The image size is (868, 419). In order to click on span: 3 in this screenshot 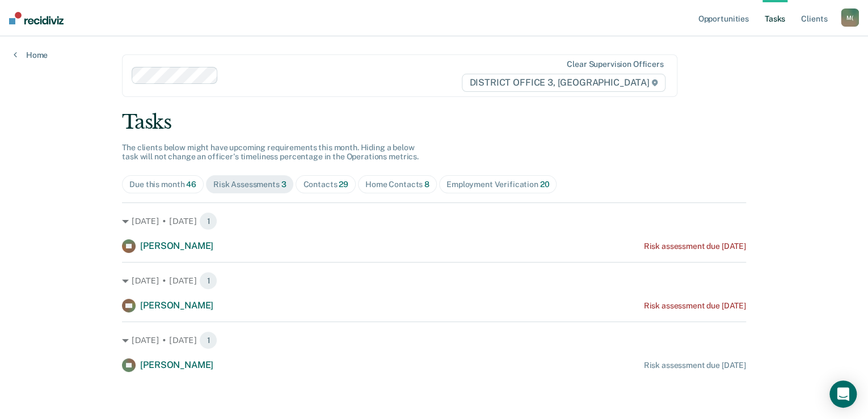, I will do `click(284, 185)`.